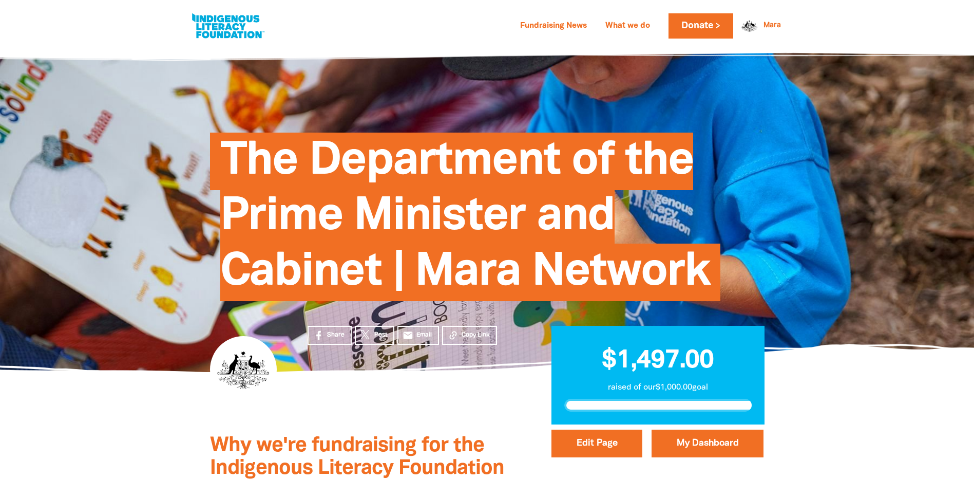  Describe the element at coordinates (465, 220) in the screenshot. I see `span: The Department of the Prime Minister and Cabinet | Mara Network` at that location.